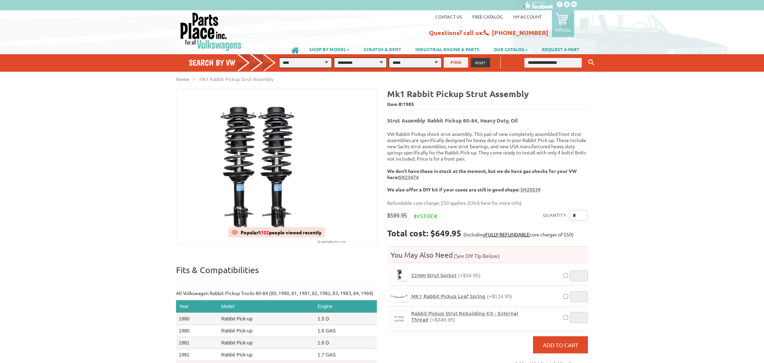 The image size is (764, 363). What do you see at coordinates (488, 16) in the screenshot?
I see `a: Free Catalog` at bounding box center [488, 16].